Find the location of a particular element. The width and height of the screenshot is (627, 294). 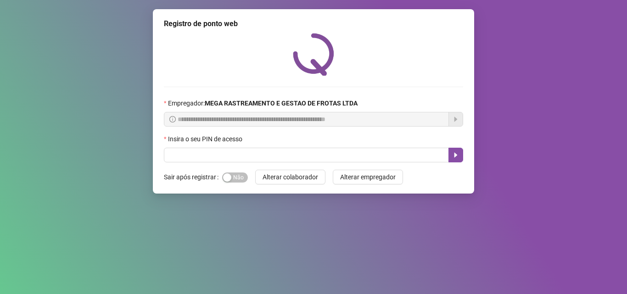

span: Alterar empregador is located at coordinates (368, 177).